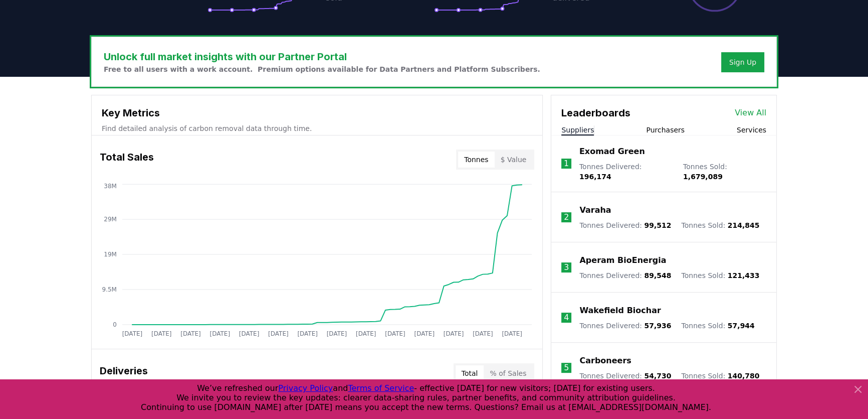  Describe the element at coordinates (127, 160) in the screenshot. I see `h3: Total Sales` at that location.